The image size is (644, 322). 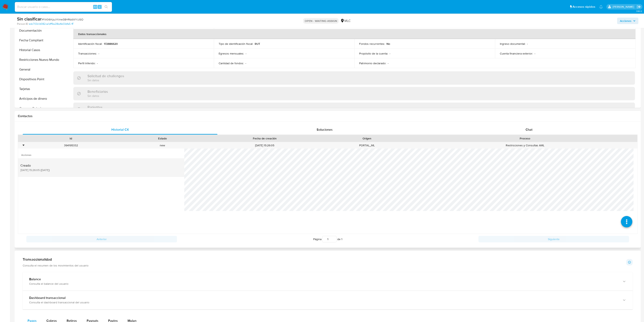 I want to click on p: Tipo de identificación fiscal :, so click(x=236, y=43).